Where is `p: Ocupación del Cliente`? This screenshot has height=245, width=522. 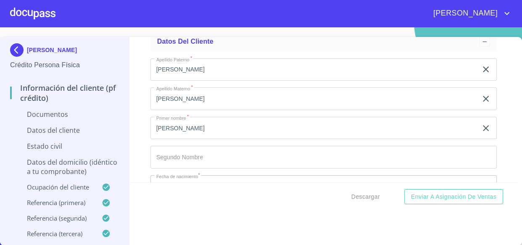
p: Ocupación del Cliente is located at coordinates (56, 187).